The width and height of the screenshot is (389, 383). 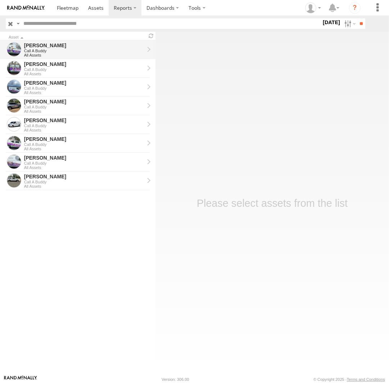 I want to click on label: Search Filter Options, so click(x=349, y=23).